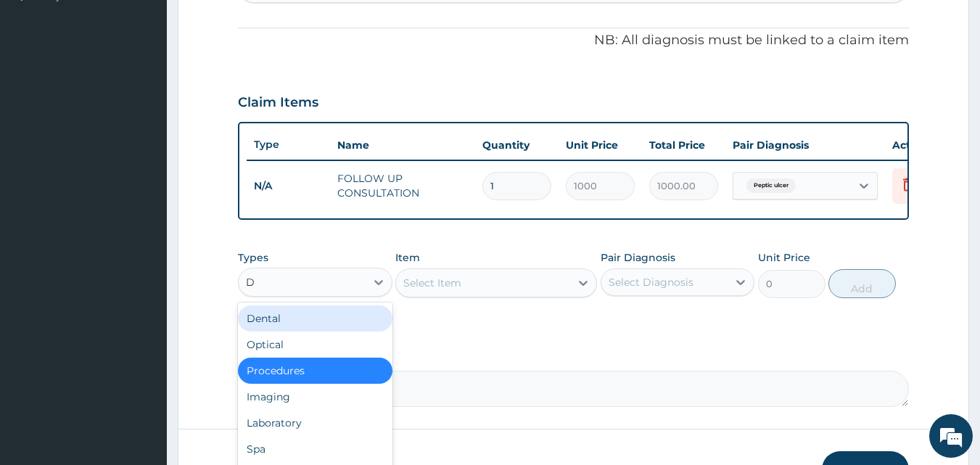  I want to click on button: Add, so click(862, 283).